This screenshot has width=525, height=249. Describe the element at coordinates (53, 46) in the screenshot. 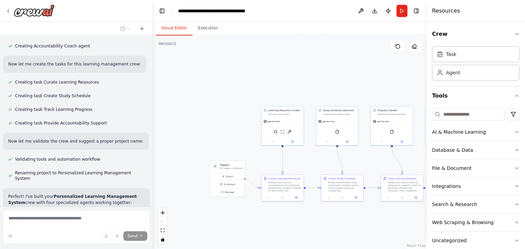

I see `span: Creating Accountability Coach agent` at that location.